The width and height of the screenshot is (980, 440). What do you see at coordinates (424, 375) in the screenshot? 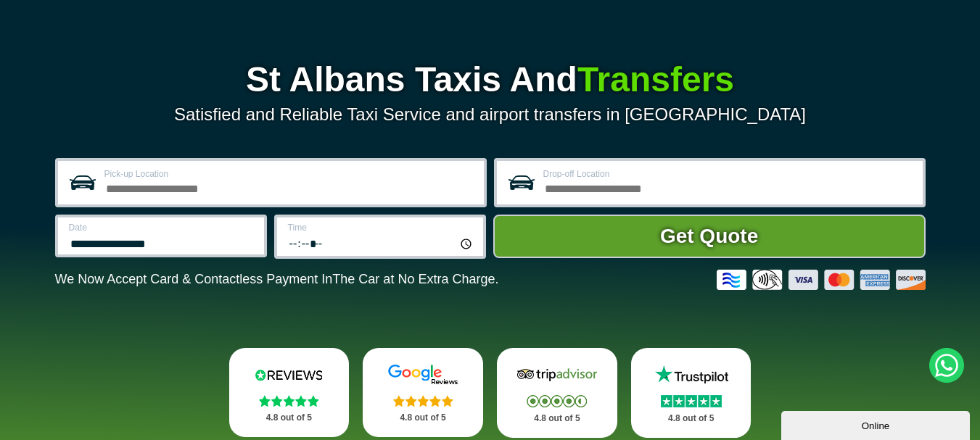
I see `img: Google` at bounding box center [424, 375].